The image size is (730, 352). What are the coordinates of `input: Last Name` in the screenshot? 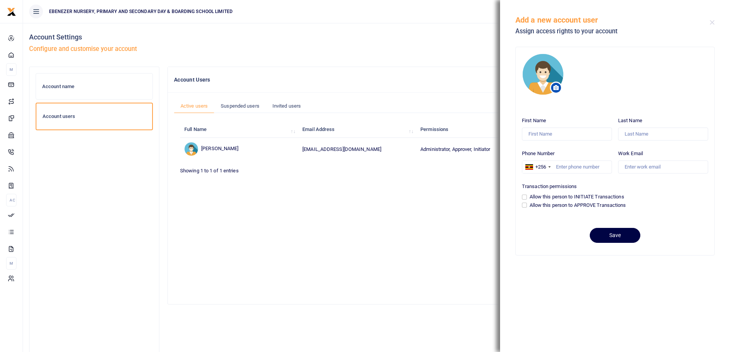 It's located at (663, 134).